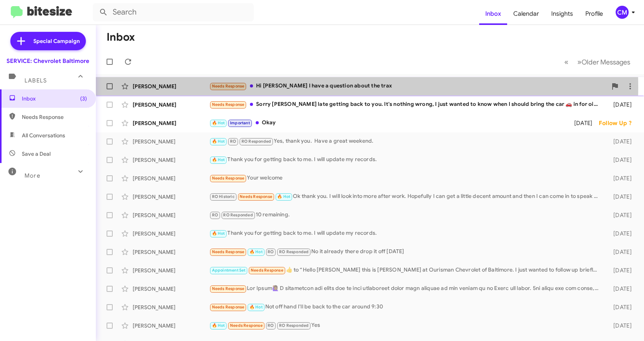  I want to click on div: Okay, so click(388, 123).